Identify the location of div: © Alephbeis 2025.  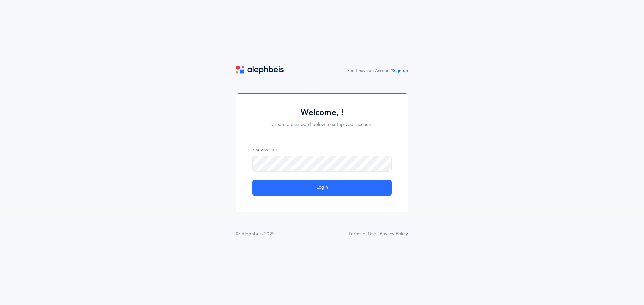
(255, 234).